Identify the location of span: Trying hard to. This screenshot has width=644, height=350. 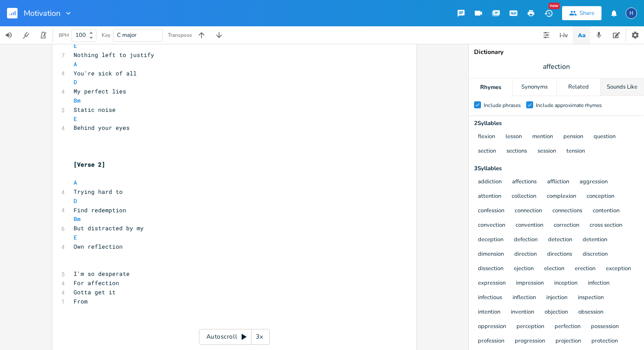
(98, 192).